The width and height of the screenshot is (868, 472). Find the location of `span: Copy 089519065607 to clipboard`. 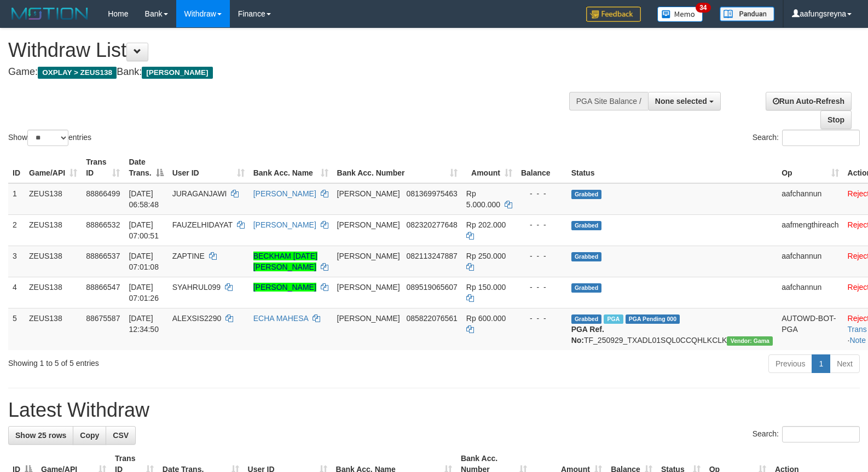

span: Copy 089519065607 to clipboard is located at coordinates (432, 287).